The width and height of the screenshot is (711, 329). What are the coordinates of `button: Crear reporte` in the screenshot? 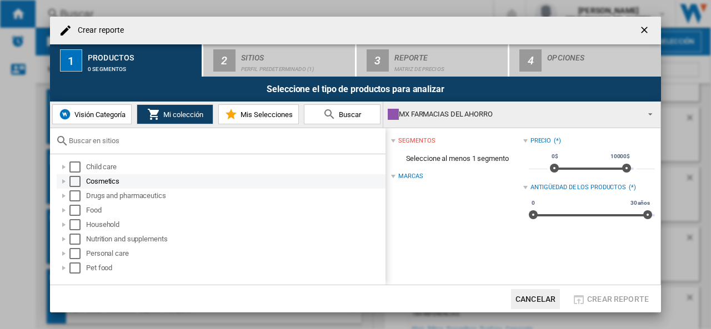 It's located at (610, 299).